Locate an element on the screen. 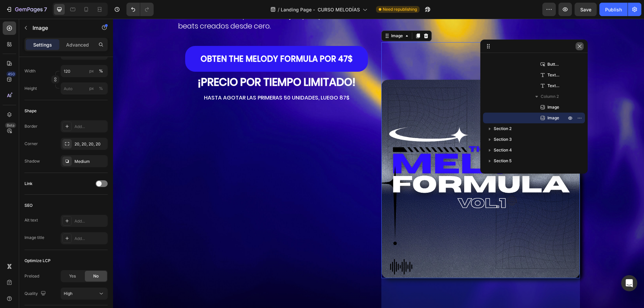 This screenshot has width=644, height=308. button: 7 is located at coordinates (26, 9).